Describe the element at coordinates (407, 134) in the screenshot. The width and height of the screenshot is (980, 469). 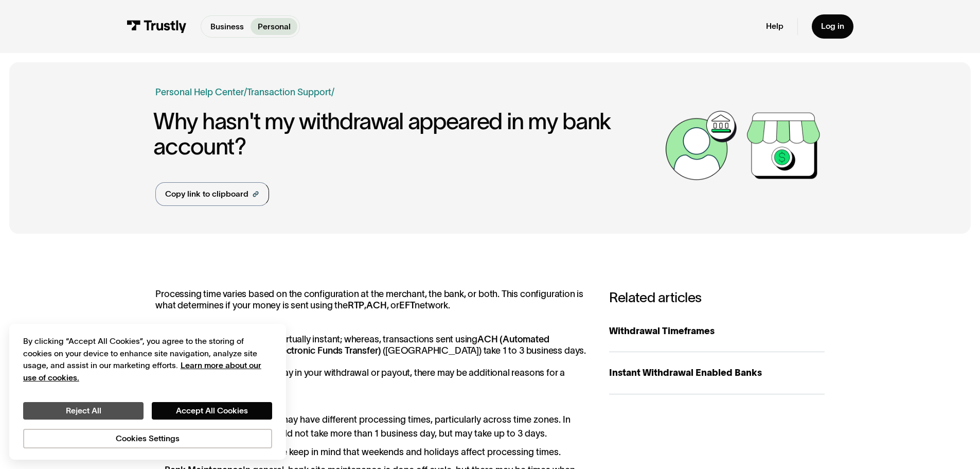
I see `h1: Why hasn't my withdrawal appeared in my bank account?` at that location.